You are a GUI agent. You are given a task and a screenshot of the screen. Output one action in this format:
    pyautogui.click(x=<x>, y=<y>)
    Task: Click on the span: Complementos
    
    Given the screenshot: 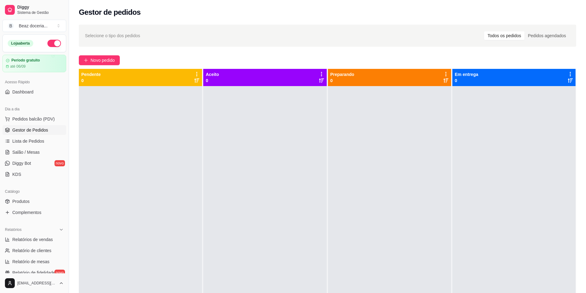 What is the action you would take?
    pyautogui.click(x=27, y=213)
    